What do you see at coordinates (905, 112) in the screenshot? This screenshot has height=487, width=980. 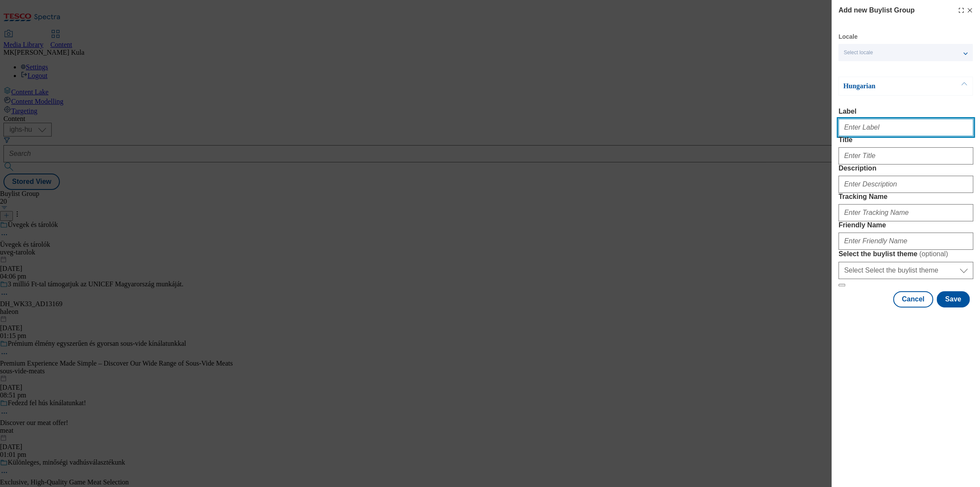 I see `label: Label` at bounding box center [905, 112].